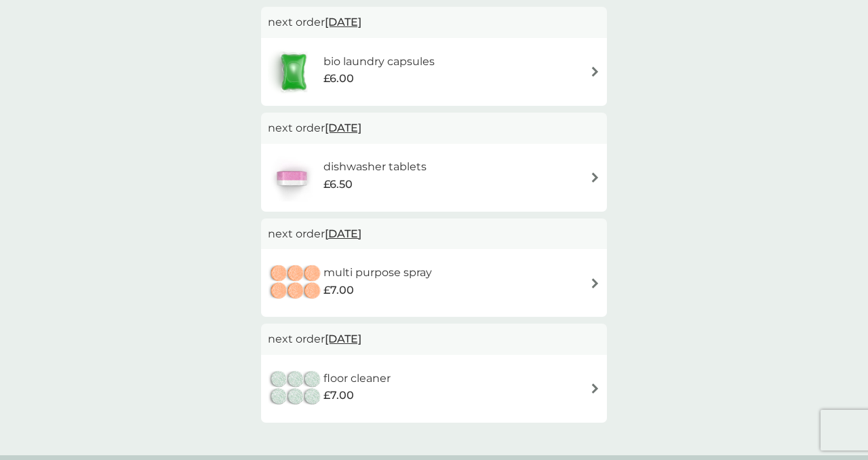 The image size is (868, 460). Describe the element at coordinates (291, 178) in the screenshot. I see `img: dishwasher tablets` at that location.